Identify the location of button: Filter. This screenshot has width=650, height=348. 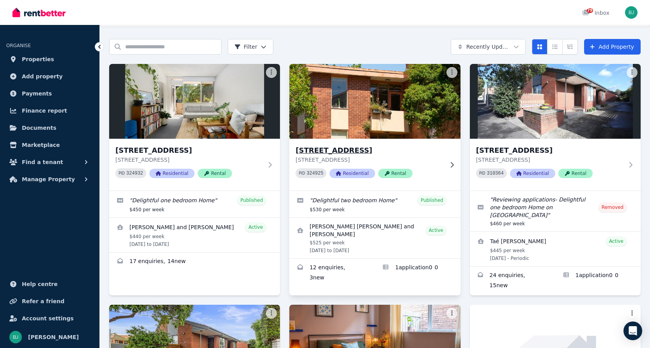
(250, 47).